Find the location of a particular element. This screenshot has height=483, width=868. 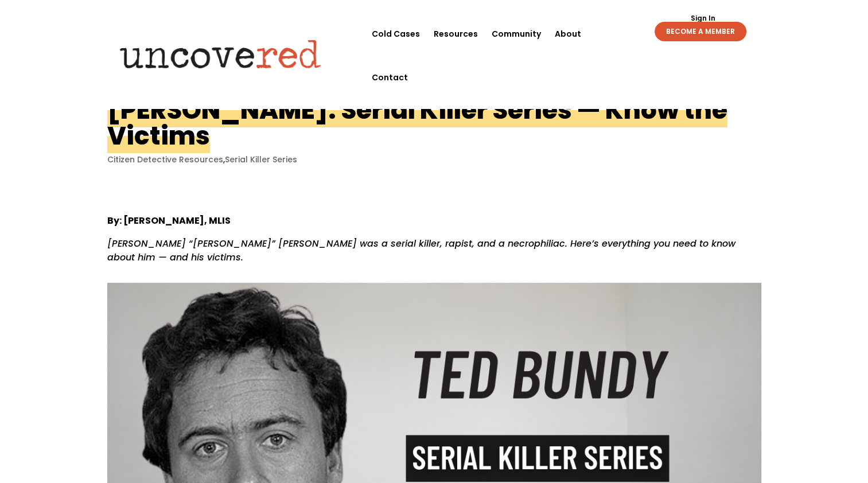

a: Contact is located at coordinates (390, 77).